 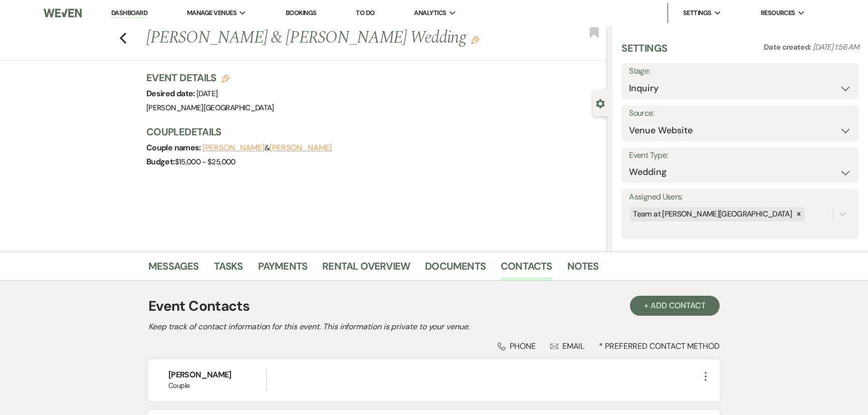 I want to click on span: Couple, so click(x=217, y=385).